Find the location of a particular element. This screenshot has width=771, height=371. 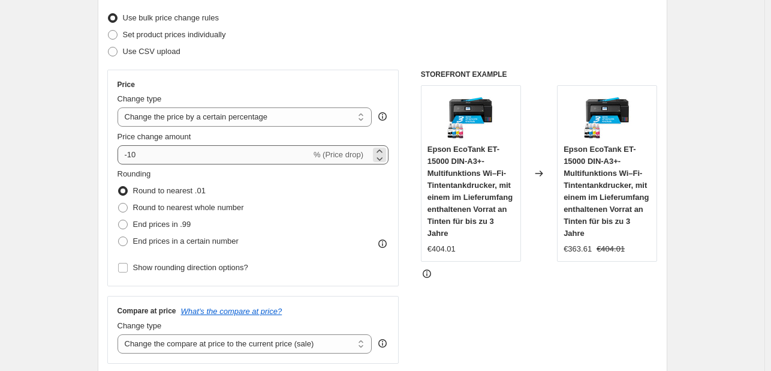

span: Use bulk price change rules is located at coordinates (171, 17).